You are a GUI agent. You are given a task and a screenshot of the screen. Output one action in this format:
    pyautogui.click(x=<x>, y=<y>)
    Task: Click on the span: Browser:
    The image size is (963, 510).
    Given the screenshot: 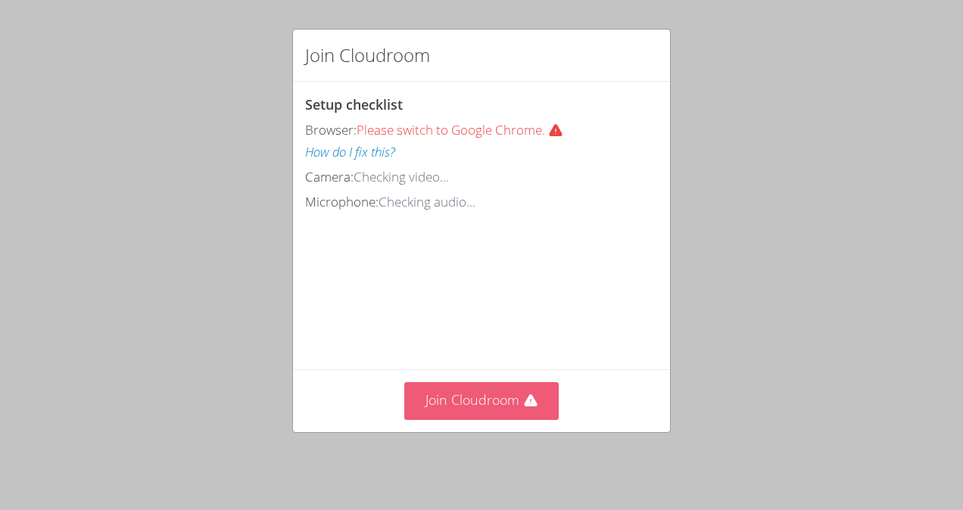 What is the action you would take?
    pyautogui.click(x=331, y=129)
    